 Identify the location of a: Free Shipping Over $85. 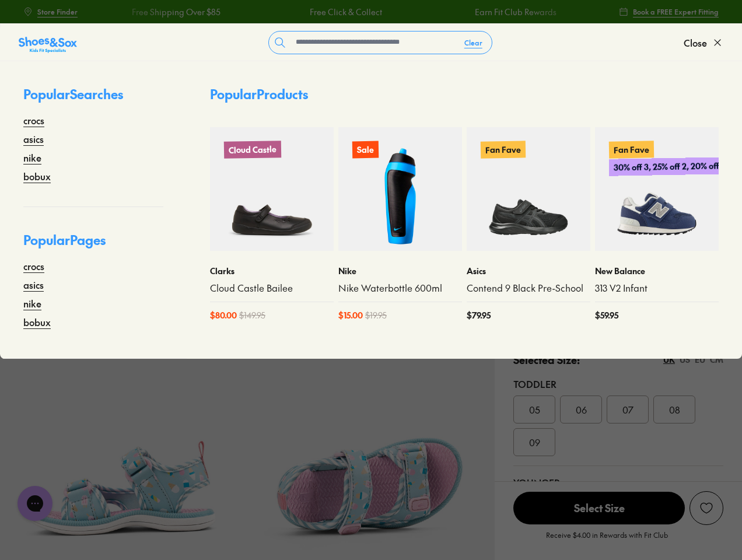
(175, 11).